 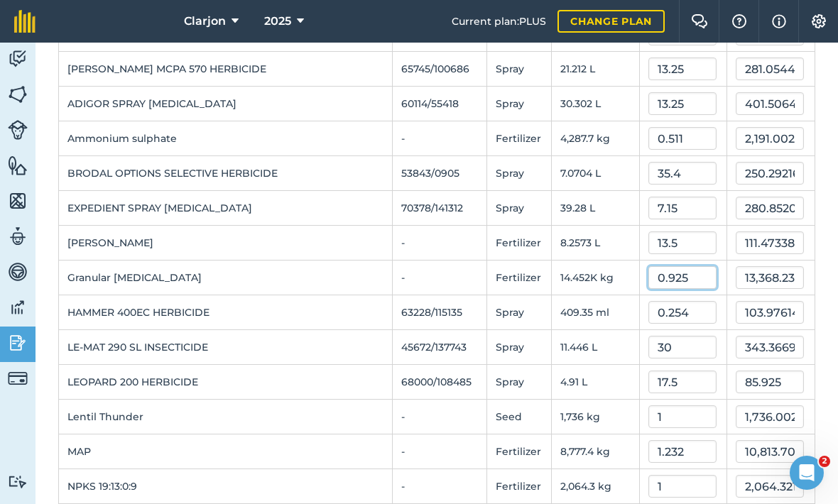 What do you see at coordinates (204, 21) in the screenshot?
I see `span: Clarjon` at bounding box center [204, 21].